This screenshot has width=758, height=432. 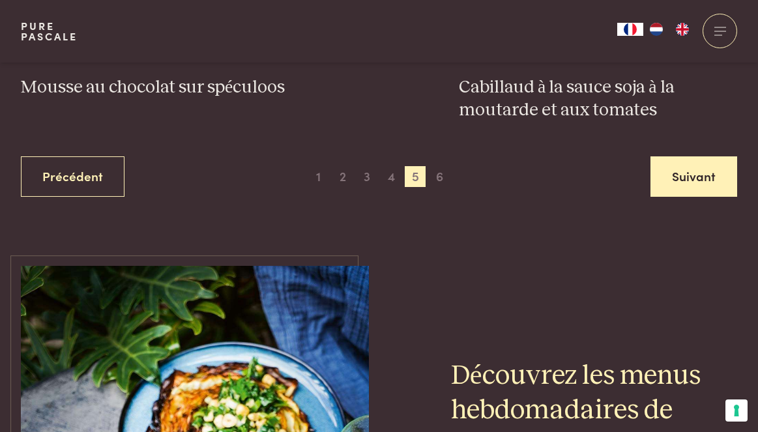 What do you see at coordinates (367, 177) in the screenshot?
I see `span: 3` at bounding box center [367, 177].